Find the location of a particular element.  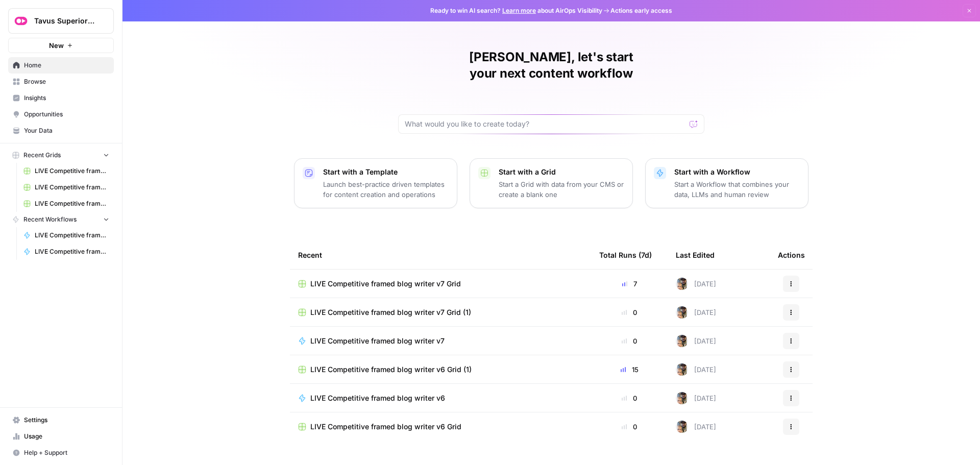

p: Start with a Workflow is located at coordinates (738, 172).